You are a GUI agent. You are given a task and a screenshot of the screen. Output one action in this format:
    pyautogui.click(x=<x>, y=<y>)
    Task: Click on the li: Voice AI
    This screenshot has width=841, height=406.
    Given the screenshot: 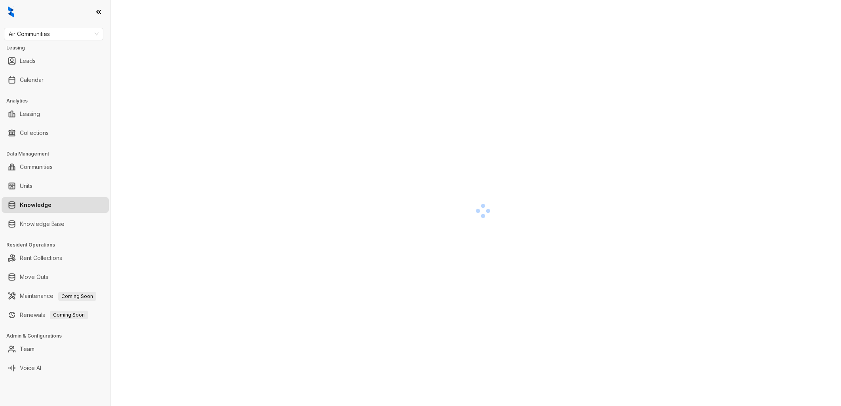 What is the action you would take?
    pyautogui.click(x=55, y=368)
    